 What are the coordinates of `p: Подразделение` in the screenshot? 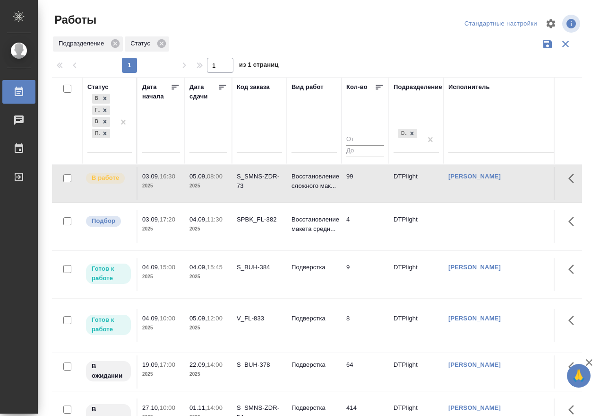 It's located at (83, 43).